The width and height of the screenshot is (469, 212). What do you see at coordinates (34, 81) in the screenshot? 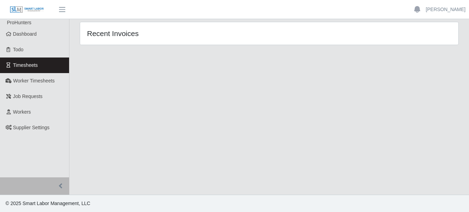
I see `span: Worker Timesheets` at bounding box center [34, 81].